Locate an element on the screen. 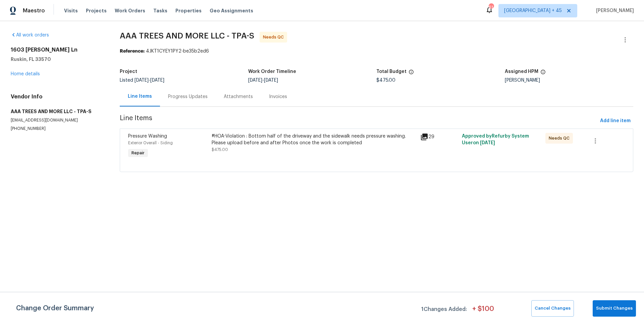 The image size is (644, 324). span: The total cost of line items that have been proposed by Opendoor. This sum includes line items th... is located at coordinates (411, 74).